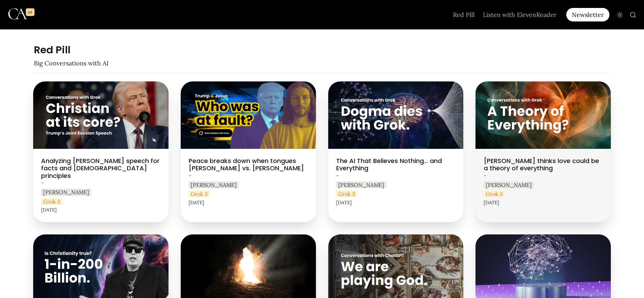  What do you see at coordinates (396, 152) in the screenshot?
I see `a: The AI That Believes Nothing… and Everything` at bounding box center [396, 152].